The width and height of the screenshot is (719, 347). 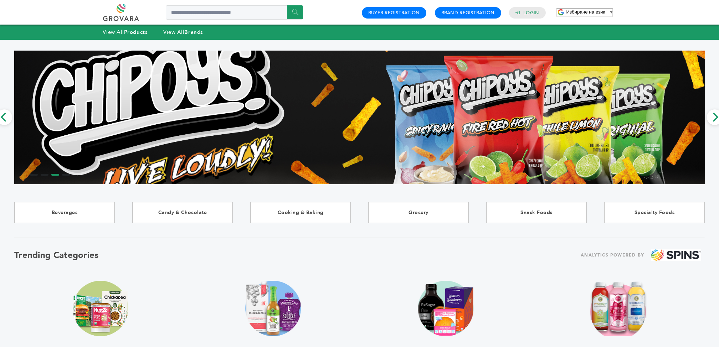 I want to click on a: View AllBrands, so click(x=183, y=32).